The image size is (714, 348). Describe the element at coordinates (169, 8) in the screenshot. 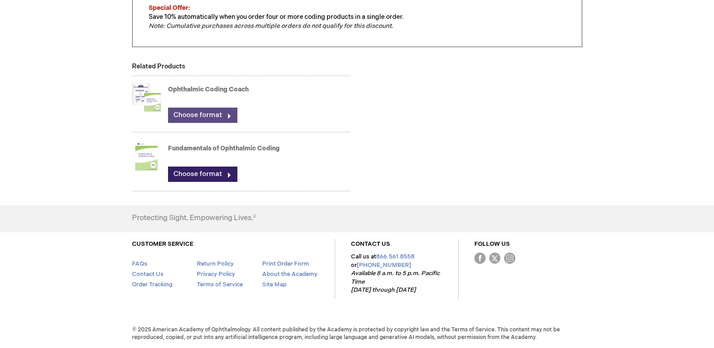

I see `span: Special Offer:` at that location.